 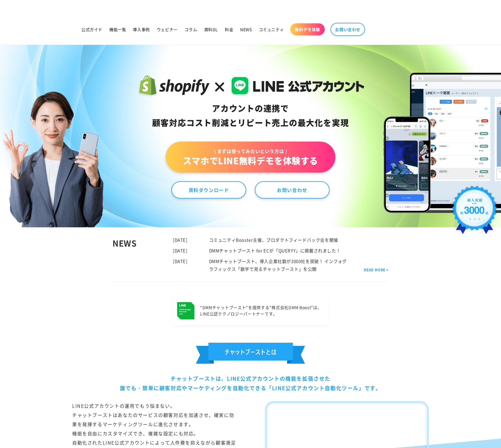 What do you see at coordinates (211, 29) in the screenshot?
I see `a: 資料DL` at bounding box center [211, 29].